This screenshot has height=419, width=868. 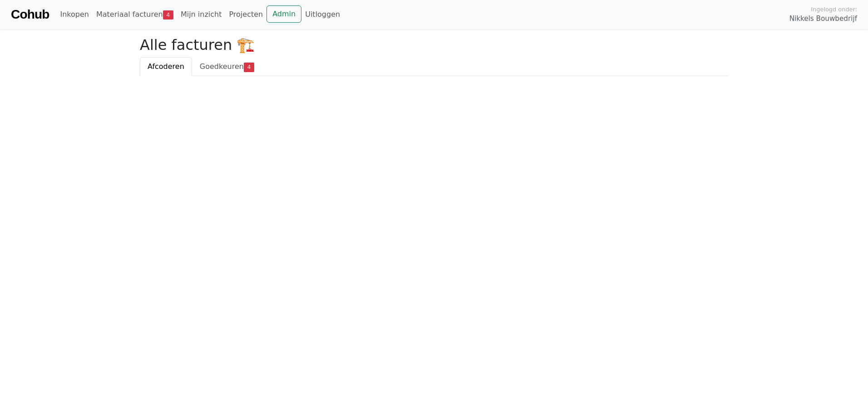 I want to click on h2: Alle facturen 🏗️, so click(x=434, y=45).